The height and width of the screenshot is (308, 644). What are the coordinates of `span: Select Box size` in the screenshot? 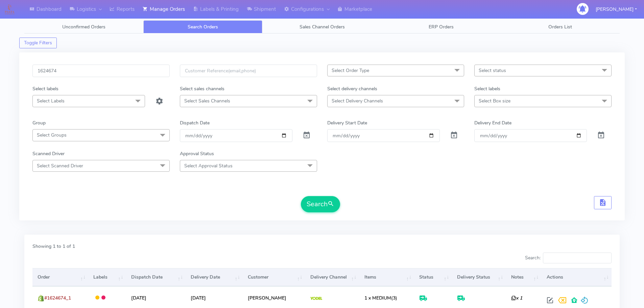 It's located at (495, 101).